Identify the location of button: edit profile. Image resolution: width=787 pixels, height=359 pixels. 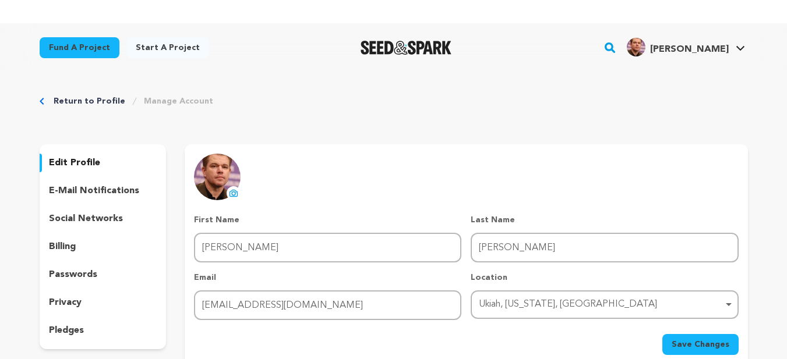
(103, 163).